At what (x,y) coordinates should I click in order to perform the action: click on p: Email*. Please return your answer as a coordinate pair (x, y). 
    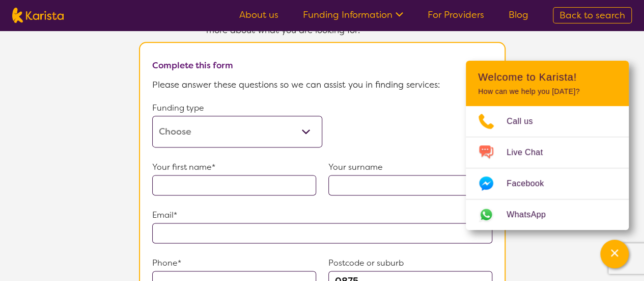
    Looking at the image, I should click on (322, 215).